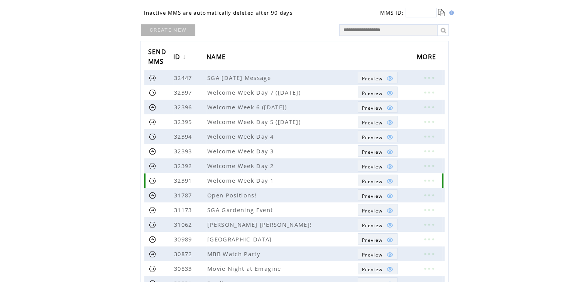 This screenshot has height=282, width=587. Describe the element at coordinates (184, 195) in the screenshot. I see `span: 31787` at that location.